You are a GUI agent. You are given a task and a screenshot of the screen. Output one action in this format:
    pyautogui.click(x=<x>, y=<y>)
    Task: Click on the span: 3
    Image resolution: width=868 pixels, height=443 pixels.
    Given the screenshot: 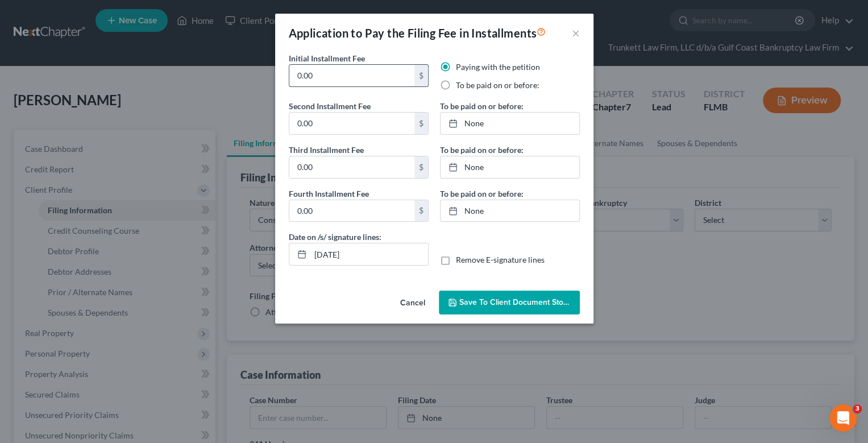 What is the action you would take?
    pyautogui.click(x=857, y=409)
    